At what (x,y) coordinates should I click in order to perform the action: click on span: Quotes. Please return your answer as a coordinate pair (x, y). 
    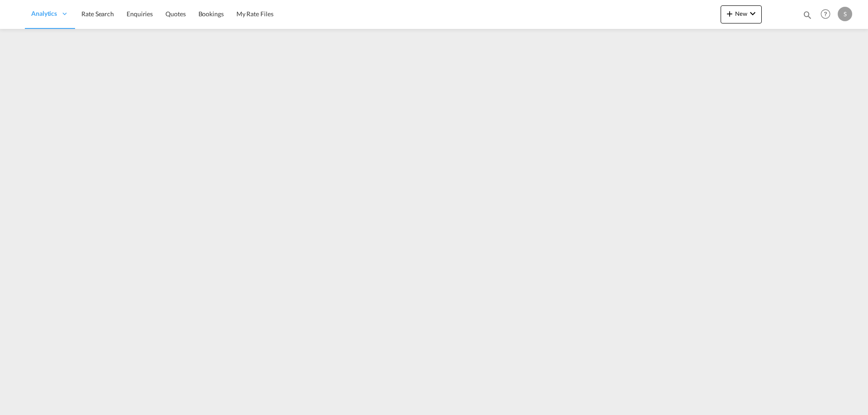
    Looking at the image, I should click on (176, 14).